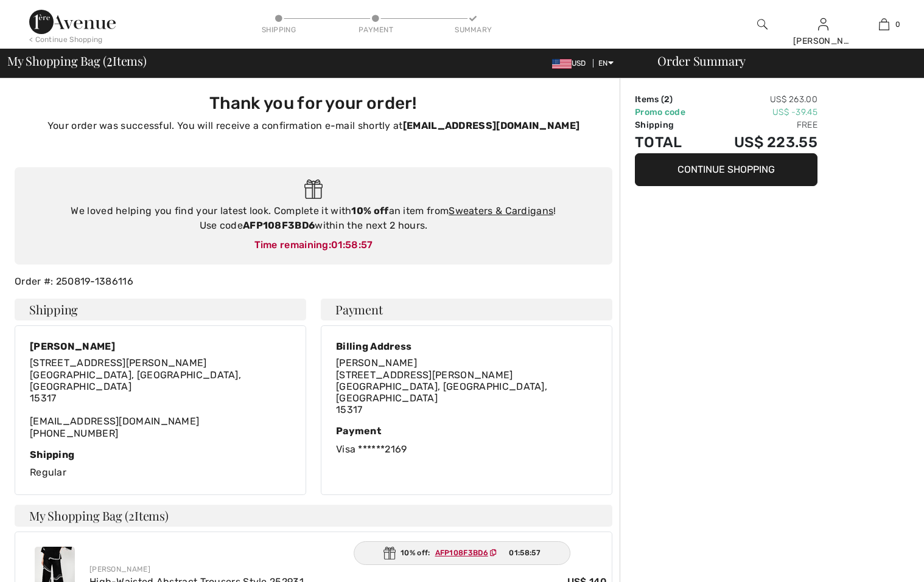  I want to click on div: 10% off:, so click(462, 553).